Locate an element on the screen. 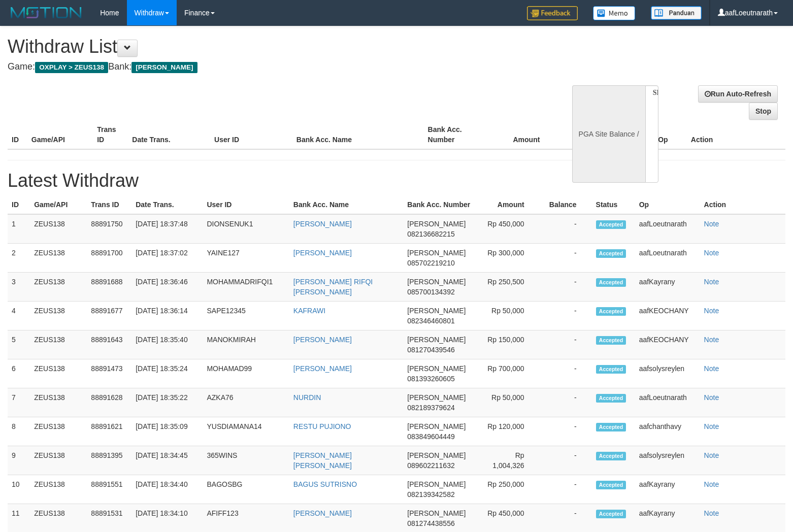 This screenshot has height=532, width=793. th: Trans ID is located at coordinates (110, 135).